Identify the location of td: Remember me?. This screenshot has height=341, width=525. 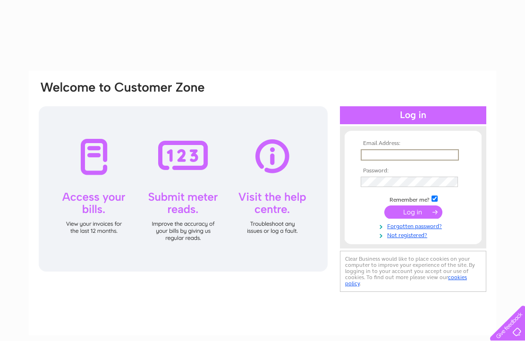
(413, 199).